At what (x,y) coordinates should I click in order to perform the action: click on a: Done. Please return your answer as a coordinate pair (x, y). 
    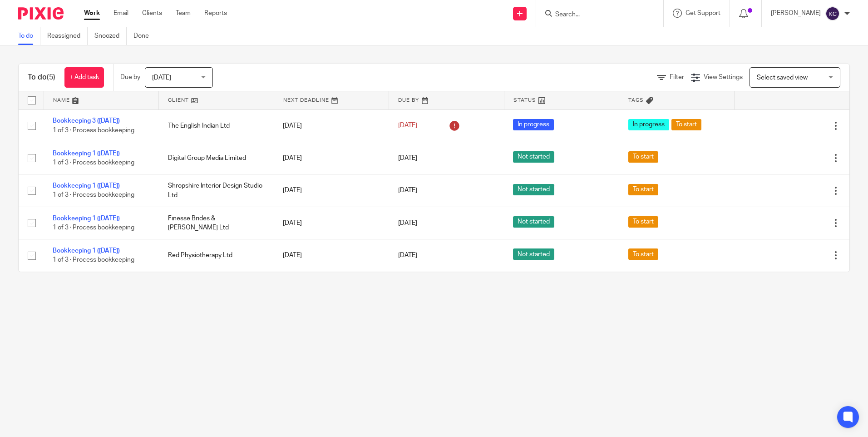
    Looking at the image, I should click on (144, 36).